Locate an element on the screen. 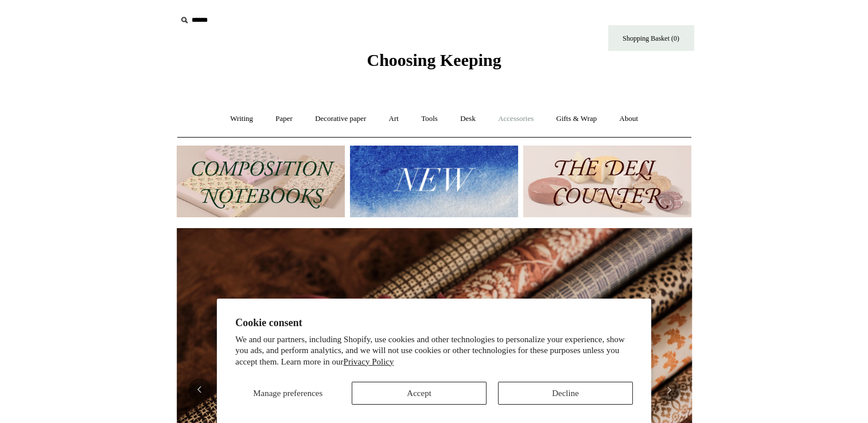 The height and width of the screenshot is (423, 868). a: About is located at coordinates (628, 118).